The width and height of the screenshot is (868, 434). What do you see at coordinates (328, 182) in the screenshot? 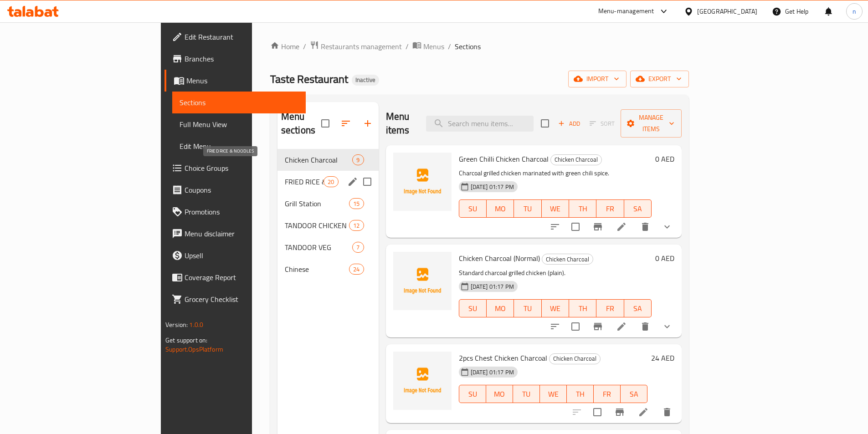
I see `div: FRIED RICE & NOODLES20edit` at bounding box center [328, 182].